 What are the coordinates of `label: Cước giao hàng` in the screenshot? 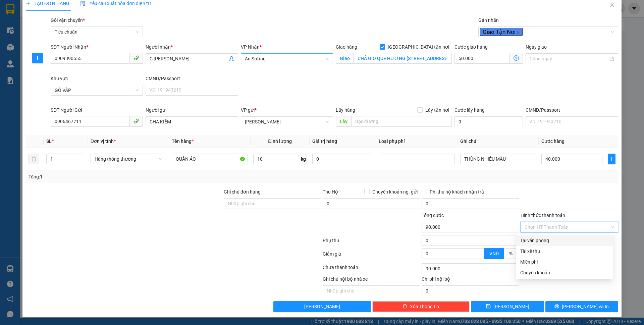 It's located at (471, 47).